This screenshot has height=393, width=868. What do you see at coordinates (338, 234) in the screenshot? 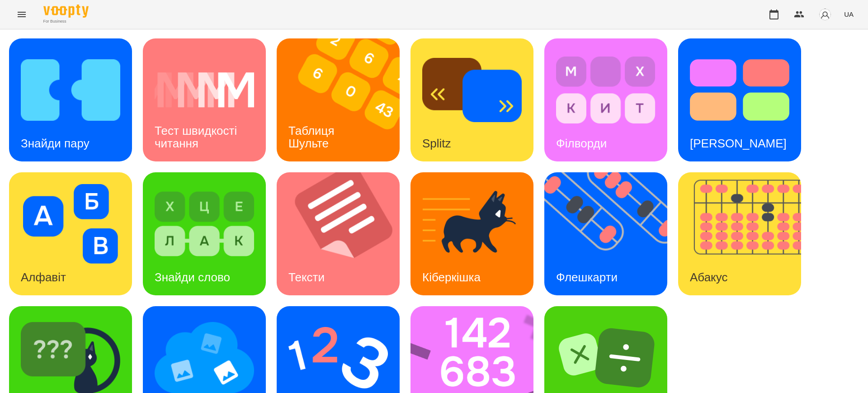
I see `a: ТекстиТексти` at bounding box center [338, 234].